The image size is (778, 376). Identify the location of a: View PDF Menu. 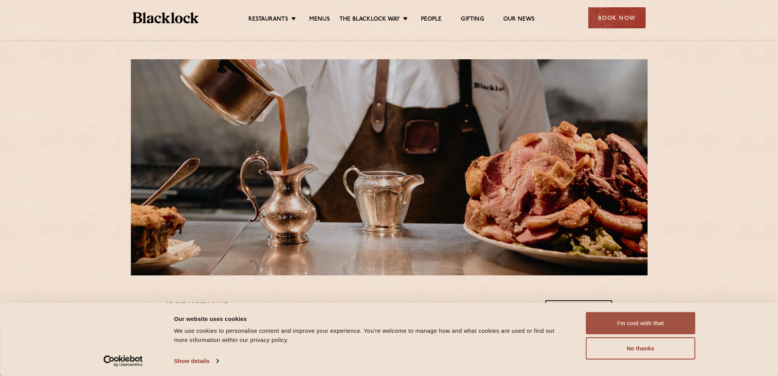
(579, 311).